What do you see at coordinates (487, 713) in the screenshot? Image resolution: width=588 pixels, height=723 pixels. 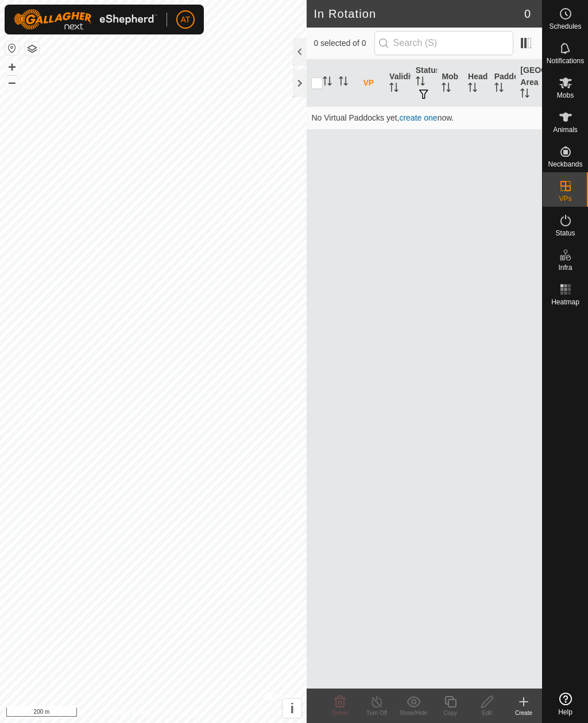 I see `div: Edit` at bounding box center [487, 713].